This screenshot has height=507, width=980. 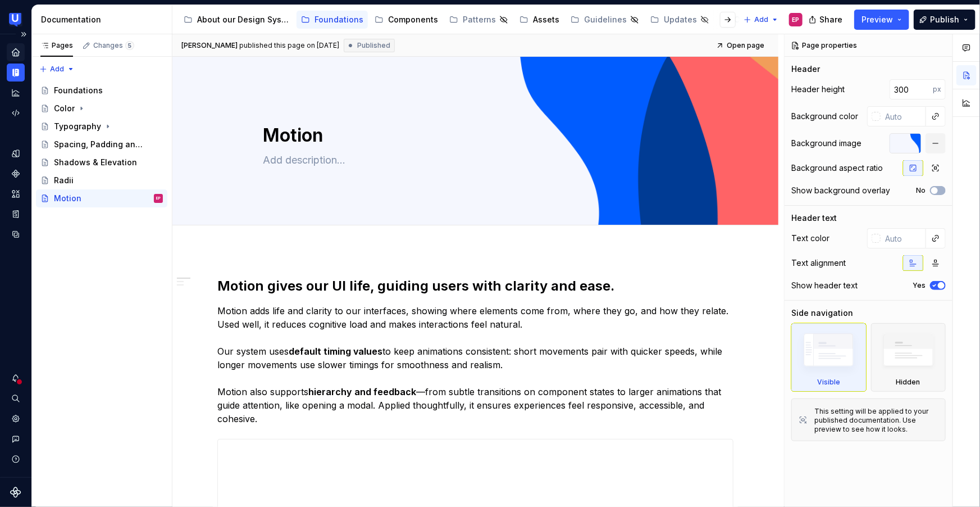 What do you see at coordinates (806, 69) in the screenshot?
I see `div: Header` at bounding box center [806, 69].